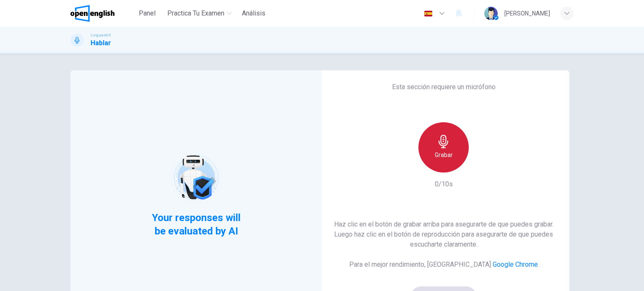 This screenshot has height=291, width=644. What do you see at coordinates (444, 184) in the screenshot?
I see `h6: 0/10s` at bounding box center [444, 184].